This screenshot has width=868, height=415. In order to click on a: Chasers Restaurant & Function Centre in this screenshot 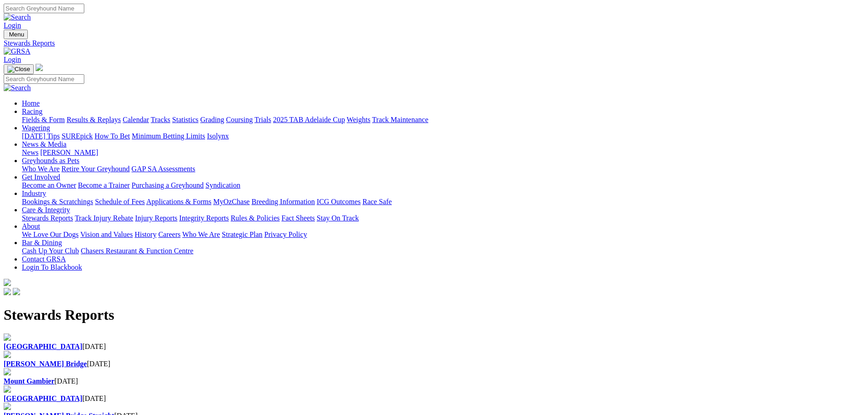, I will do `click(137, 251)`.